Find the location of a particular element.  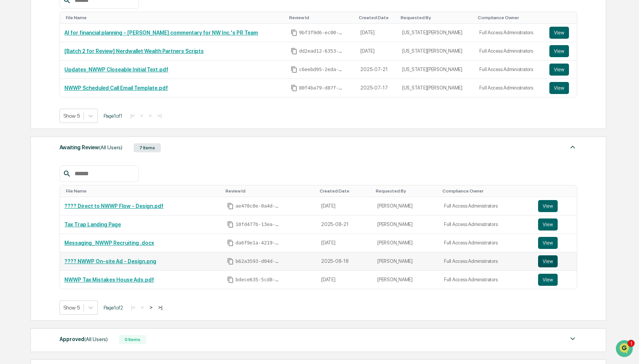

span: dd2ead12-6353-41e4-9b21-1b0cf20a9be1 is located at coordinates (322, 51).